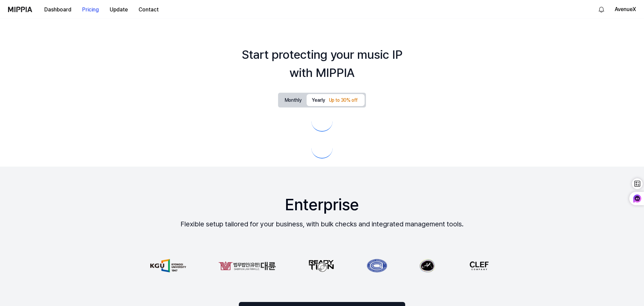 This screenshot has height=306, width=644. What do you see at coordinates (343, 100) in the screenshot?
I see `div: Up to 30% off` at bounding box center [343, 100].